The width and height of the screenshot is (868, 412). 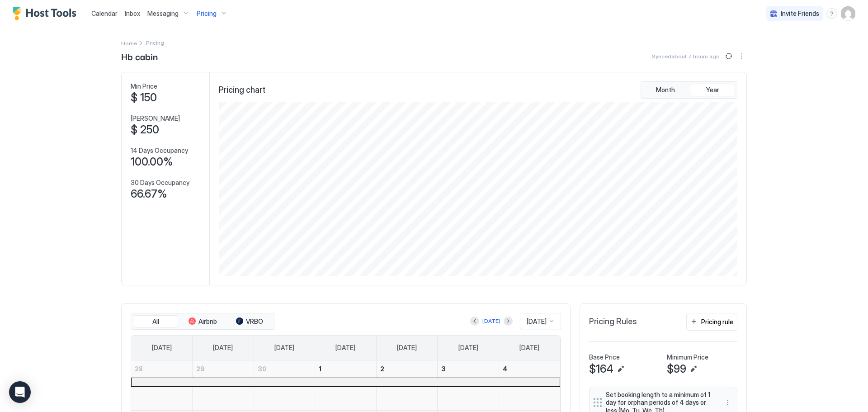 I want to click on a: Monday, so click(x=223, y=347).